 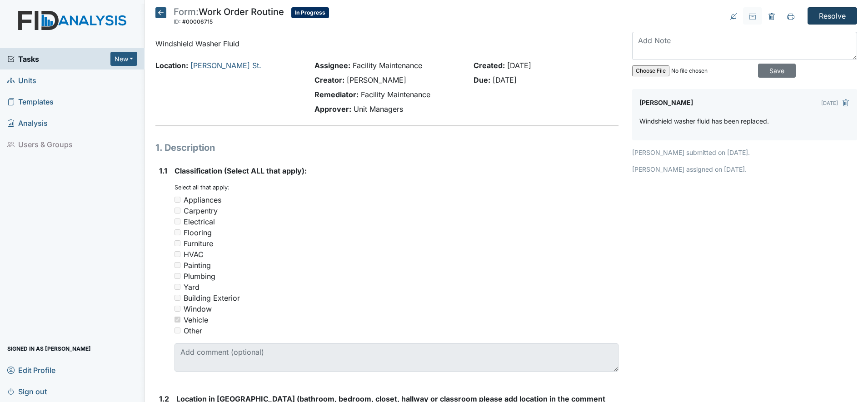 What do you see at coordinates (192, 287) in the screenshot?
I see `div: Yard` at bounding box center [192, 287].